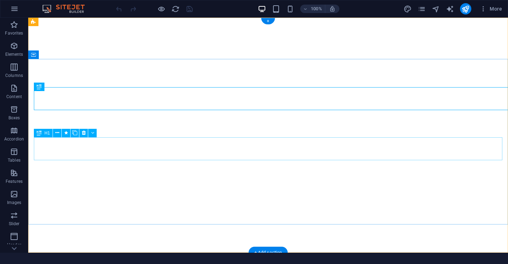 The image size is (508, 264). What do you see at coordinates (47, 133) in the screenshot?
I see `span: H1` at bounding box center [47, 133].